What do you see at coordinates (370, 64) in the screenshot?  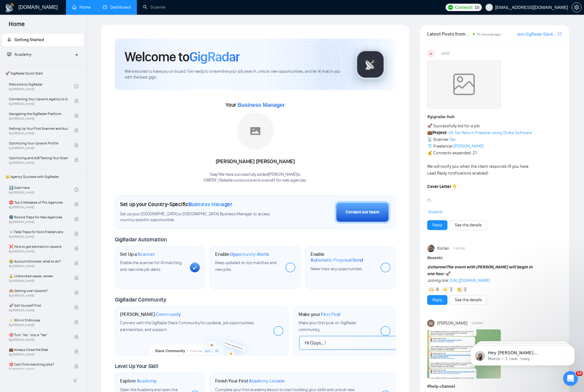 I see `img: gigradar-logo.png` at bounding box center [370, 64].